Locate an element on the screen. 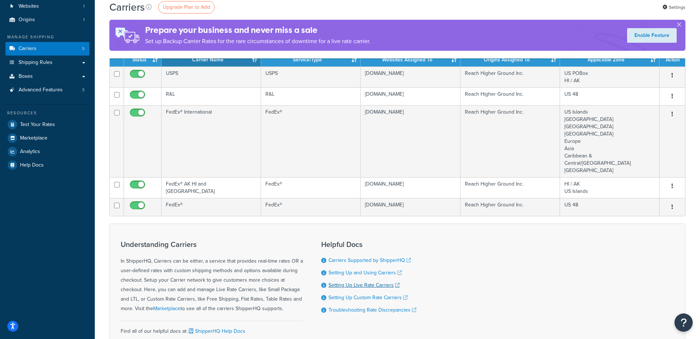 This screenshot has width=700, height=339. div: In ShipperHQ, Carriers can be either, a service that provides real-time rates OR a user-defined r... is located at coordinates (212, 277).